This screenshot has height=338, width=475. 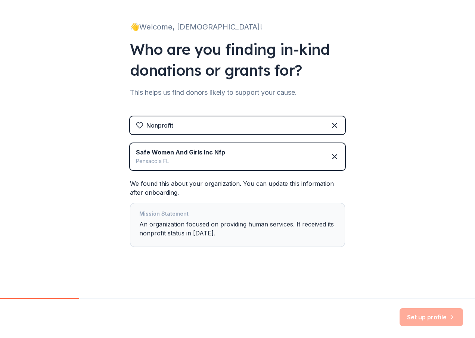 What do you see at coordinates (238, 93) in the screenshot?
I see `div: This helps us find donors likely to support your cause.` at bounding box center [238, 93].